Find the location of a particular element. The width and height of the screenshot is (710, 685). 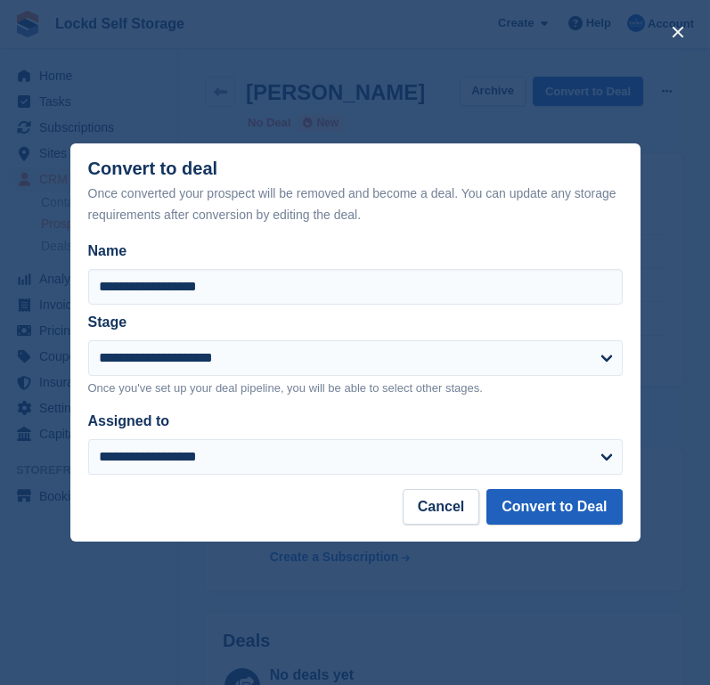

button: close is located at coordinates (678, 32).